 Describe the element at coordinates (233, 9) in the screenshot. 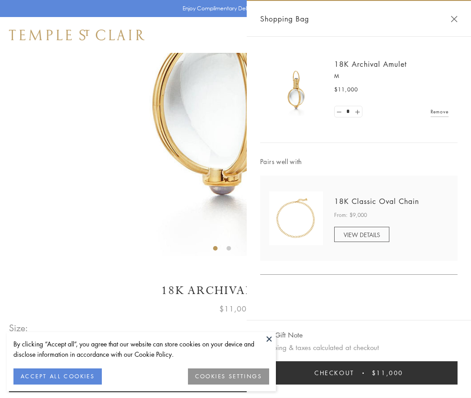

I see `p: Enjoy Complimentary Delivery & Returns` at that location.